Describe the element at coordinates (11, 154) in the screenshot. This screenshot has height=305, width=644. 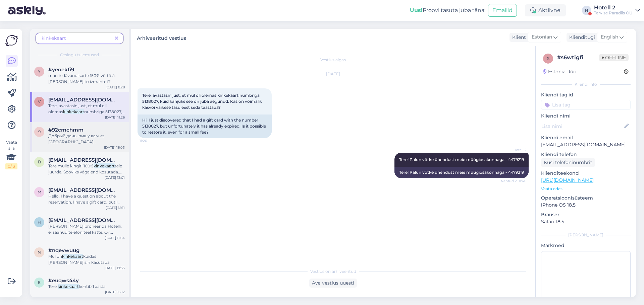
I see `div: Vaata siia` at that location.